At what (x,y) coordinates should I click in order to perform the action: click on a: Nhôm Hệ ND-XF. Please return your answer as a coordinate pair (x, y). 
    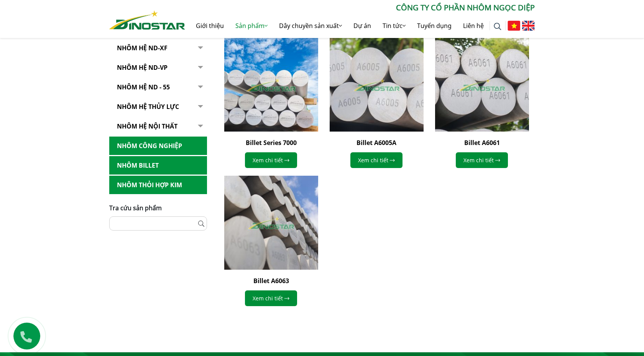
    Looking at the image, I should click on (158, 48).